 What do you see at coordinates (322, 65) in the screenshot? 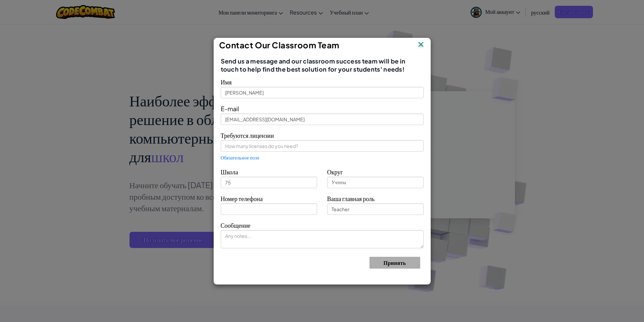
I see `span: Send us a message and our classroom success team will be in touch to help find the best solution ...` at bounding box center [322, 65].